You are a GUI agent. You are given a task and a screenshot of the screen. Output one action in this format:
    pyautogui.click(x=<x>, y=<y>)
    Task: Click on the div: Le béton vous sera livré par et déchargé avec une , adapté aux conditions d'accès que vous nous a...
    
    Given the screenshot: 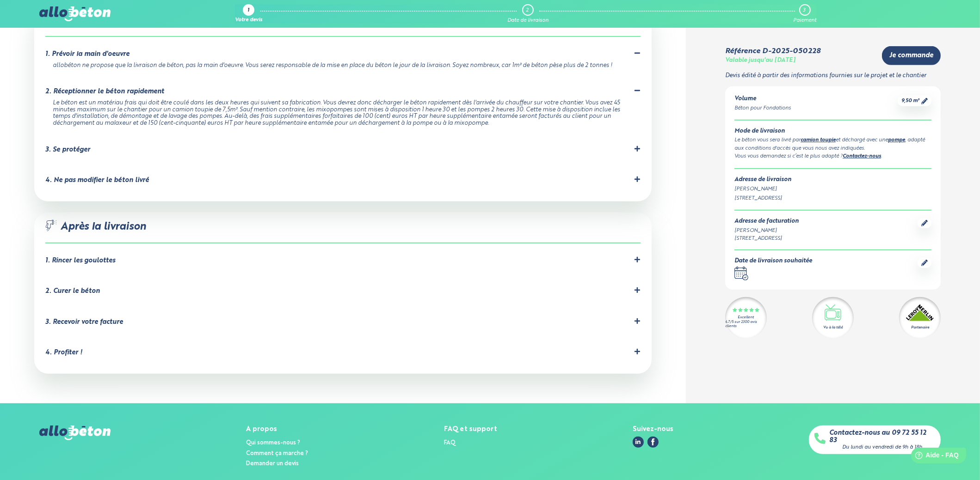 What is the action you would take?
    pyautogui.click(x=833, y=144)
    